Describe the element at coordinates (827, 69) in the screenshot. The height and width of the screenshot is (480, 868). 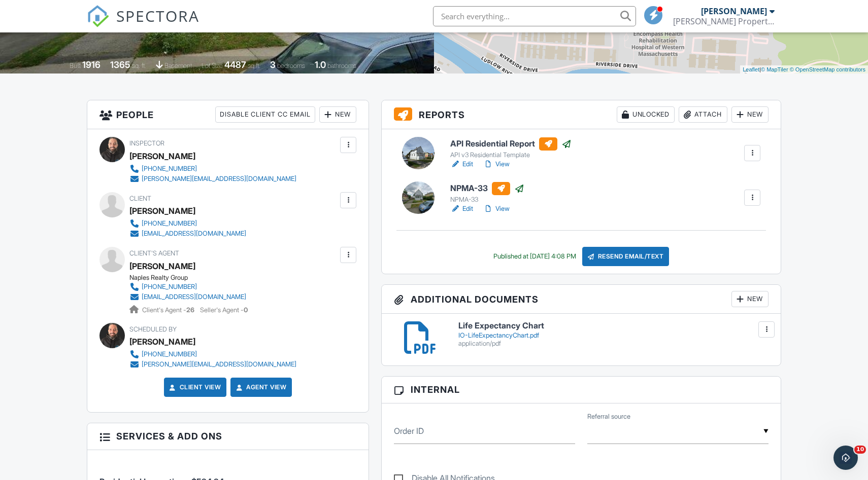
I see `a: © OpenStreetMap contributors` at that location.